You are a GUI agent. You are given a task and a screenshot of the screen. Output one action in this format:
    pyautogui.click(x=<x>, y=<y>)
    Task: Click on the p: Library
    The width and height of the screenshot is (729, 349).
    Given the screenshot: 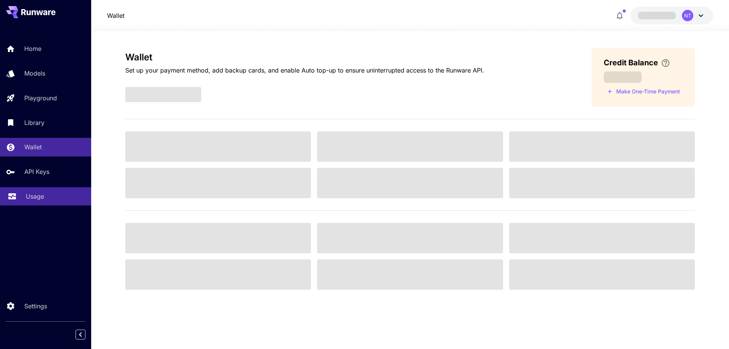 What is the action you would take?
    pyautogui.click(x=34, y=123)
    